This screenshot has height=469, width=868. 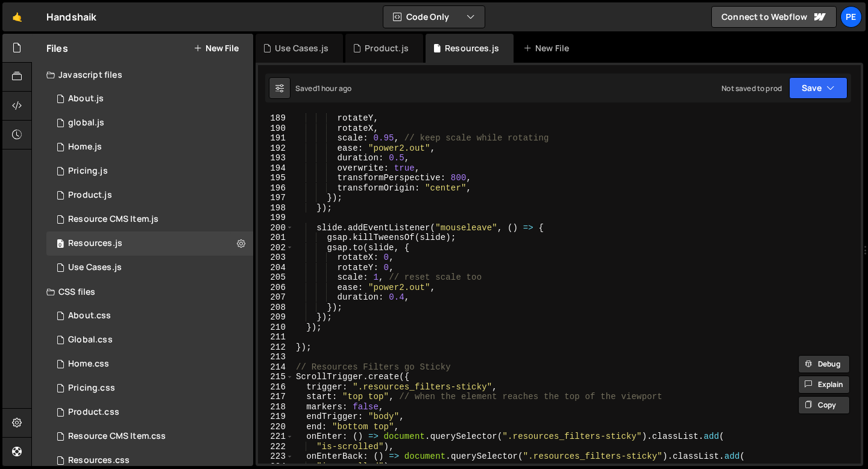 What do you see at coordinates (71, 17) in the screenshot?
I see `div: Handshaik` at bounding box center [71, 17].